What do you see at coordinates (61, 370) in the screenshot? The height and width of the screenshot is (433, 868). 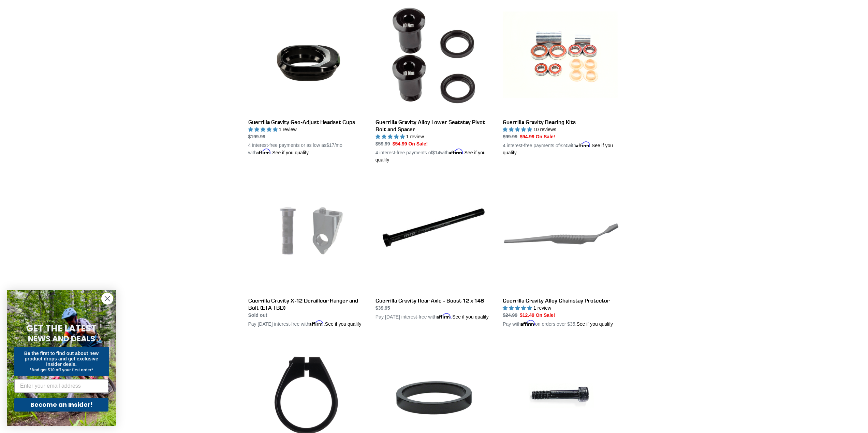 I see `span: *And get $10 off your first order*` at bounding box center [61, 370].